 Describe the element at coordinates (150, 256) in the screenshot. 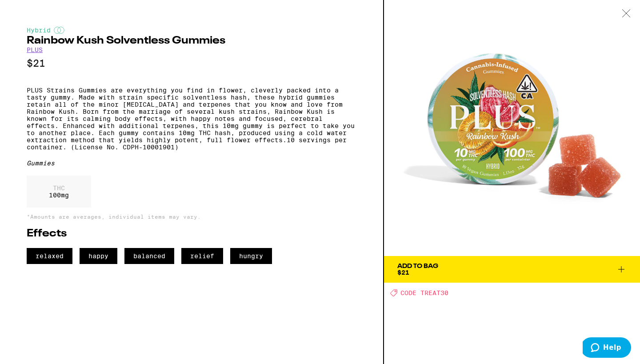

I see `span: balanced` at that location.